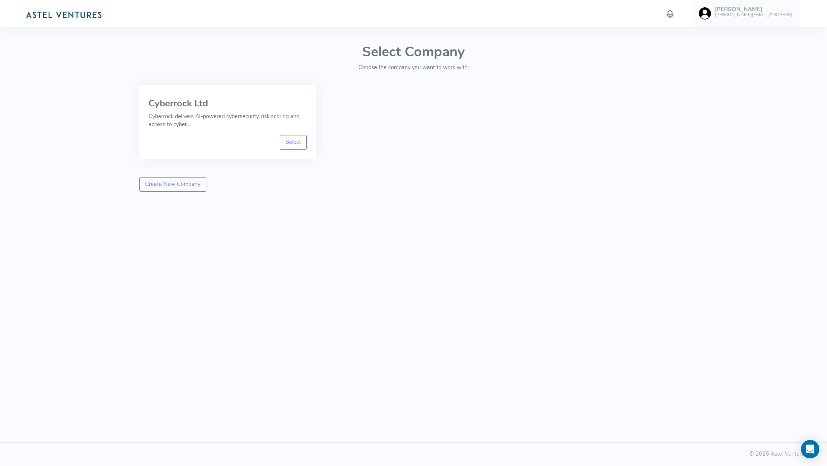  I want to click on h1: Select Company, so click(413, 52).